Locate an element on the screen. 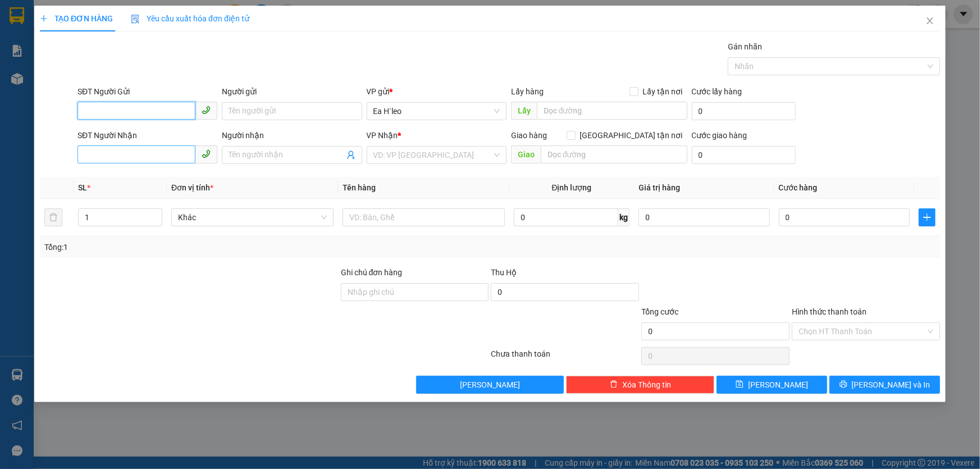 This screenshot has width=980, height=469. span: Cước hàng is located at coordinates (798, 188).